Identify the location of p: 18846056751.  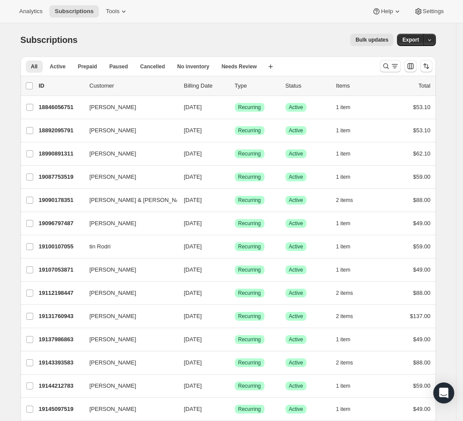
(61, 107).